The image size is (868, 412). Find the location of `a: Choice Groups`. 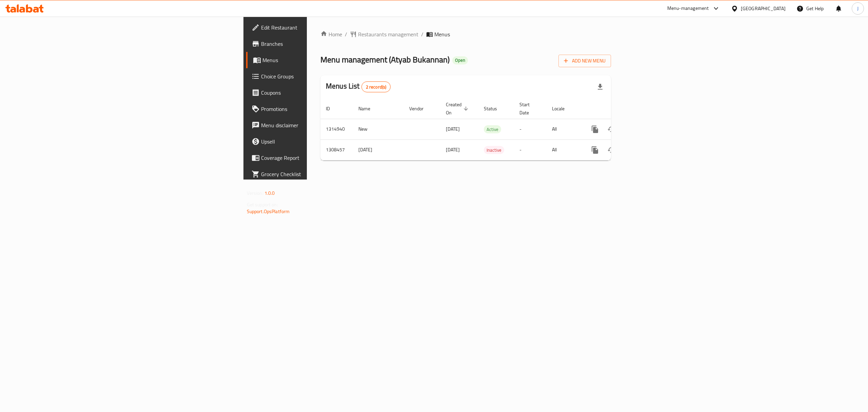

a: Choice Groups is located at coordinates (318, 76).